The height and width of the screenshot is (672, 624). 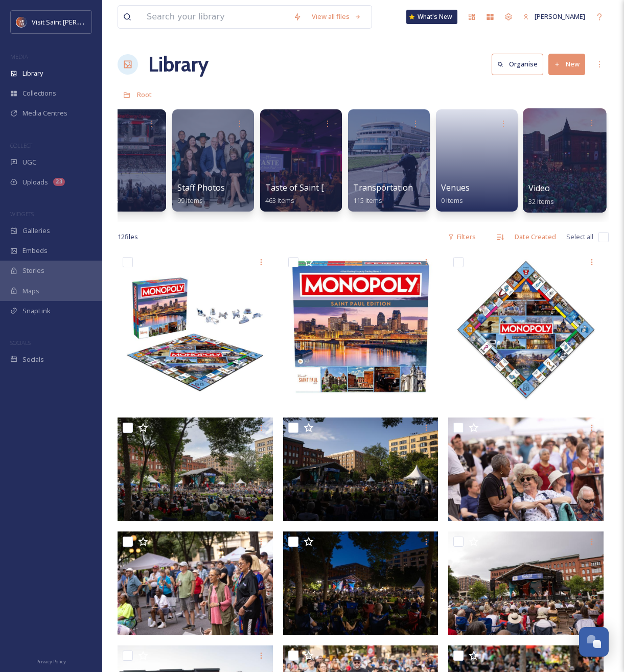 I want to click on a: View all files, so click(x=336, y=16).